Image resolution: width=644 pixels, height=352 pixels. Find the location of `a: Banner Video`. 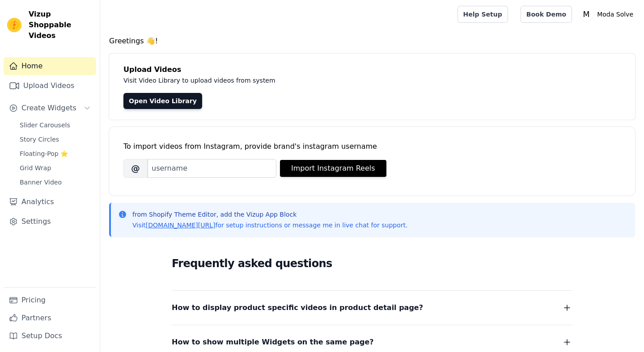

a: Banner Video is located at coordinates (55, 182).